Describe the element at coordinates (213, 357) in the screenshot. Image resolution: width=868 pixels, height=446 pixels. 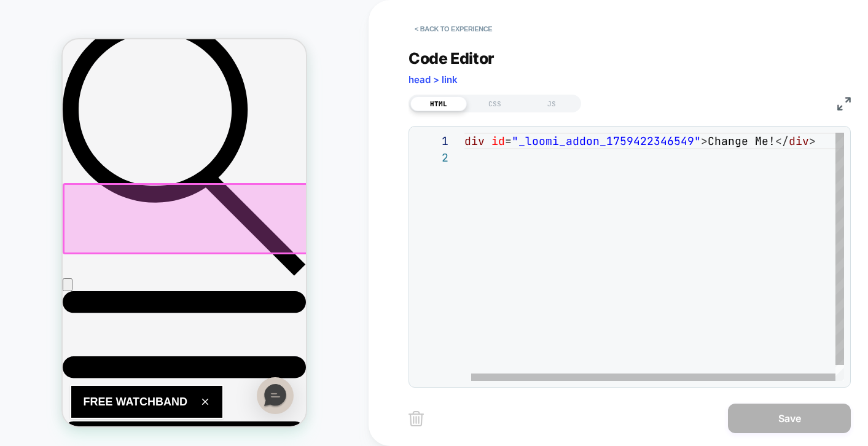
I see `div: Messenger Dummy Widget` at that location.